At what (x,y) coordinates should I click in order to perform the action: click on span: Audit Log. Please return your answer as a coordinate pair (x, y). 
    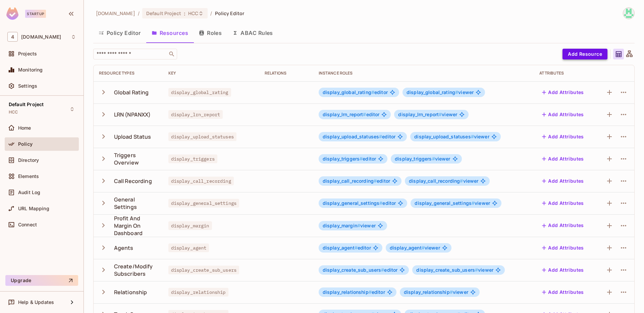
    Looking at the image, I should click on (29, 192).